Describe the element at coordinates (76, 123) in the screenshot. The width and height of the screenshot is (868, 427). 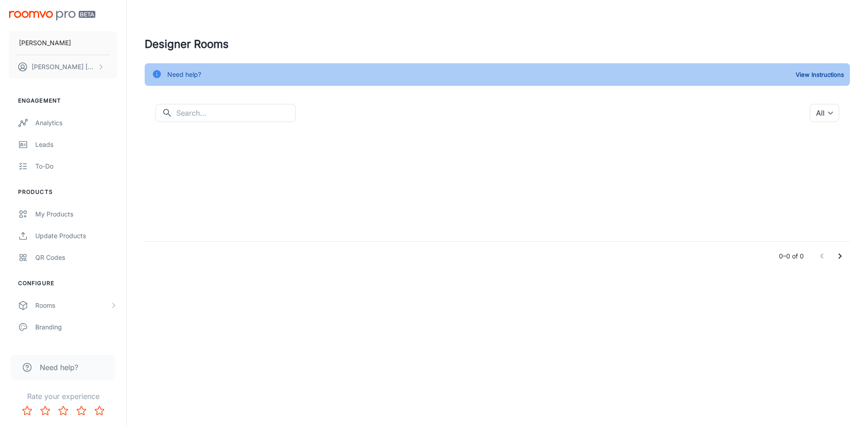
I see `div: Analytics` at that location.